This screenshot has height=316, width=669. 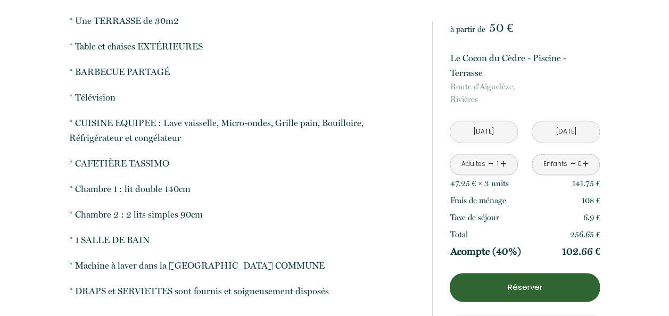 What do you see at coordinates (244, 189) in the screenshot?
I see `p: * Chambre 1 : lit double 140cm` at bounding box center [244, 189].